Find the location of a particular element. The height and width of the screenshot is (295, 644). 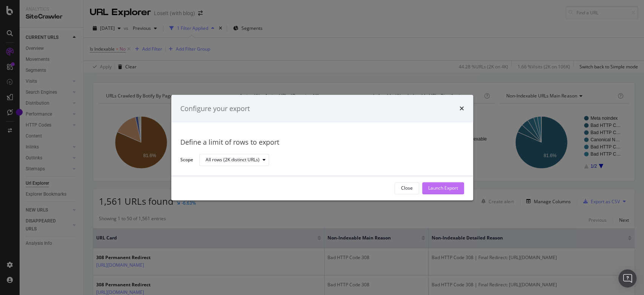

button: Launch Export is located at coordinates (443, 188).